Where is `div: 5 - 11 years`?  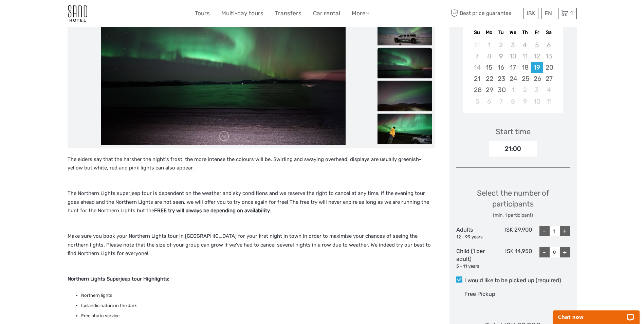
div: 5 - 11 years is located at coordinates (475, 266).